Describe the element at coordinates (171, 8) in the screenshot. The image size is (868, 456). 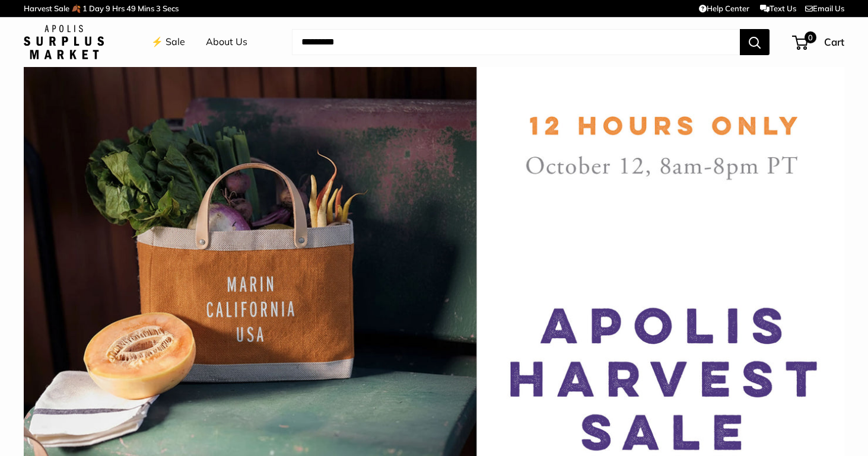
I see `span: Secs` at that location.